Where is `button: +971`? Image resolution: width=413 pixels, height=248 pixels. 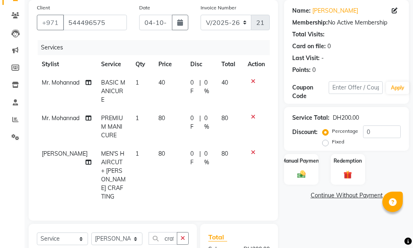 button: +971 is located at coordinates (50, 22).